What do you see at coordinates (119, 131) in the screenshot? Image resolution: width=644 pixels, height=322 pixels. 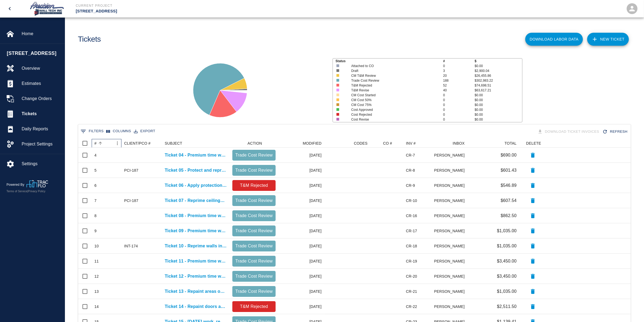 I see `button: Select columns` at bounding box center [119, 131].